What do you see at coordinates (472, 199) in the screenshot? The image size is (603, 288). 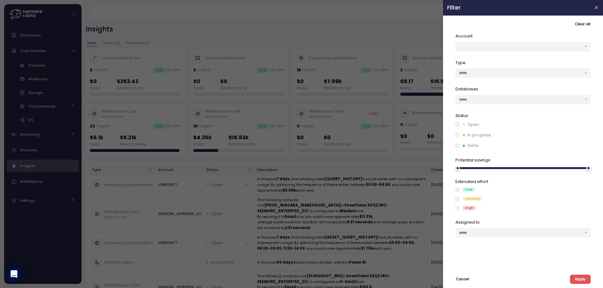 I see `div: Medium` at bounding box center [472, 199].